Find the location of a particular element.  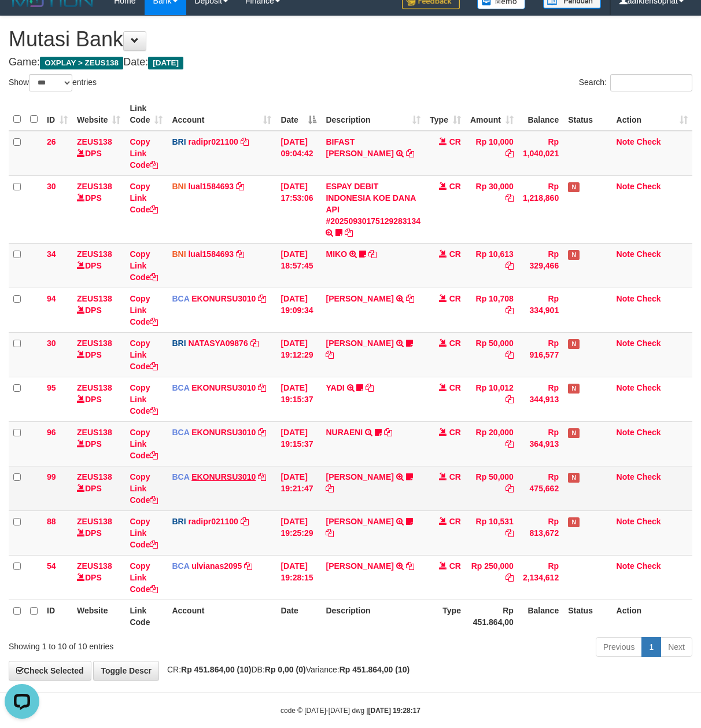

span: 34 is located at coordinates (52, 254).